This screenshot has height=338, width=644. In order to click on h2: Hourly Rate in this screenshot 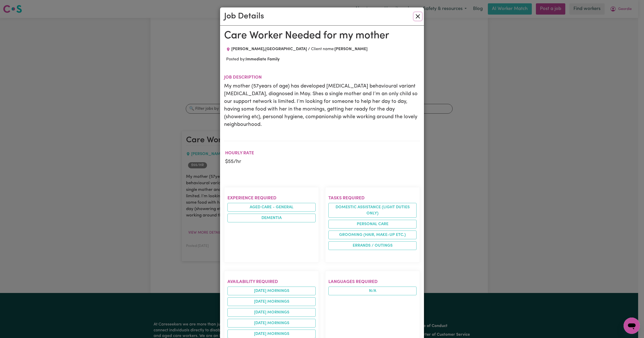, I will do `click(239, 153)`.